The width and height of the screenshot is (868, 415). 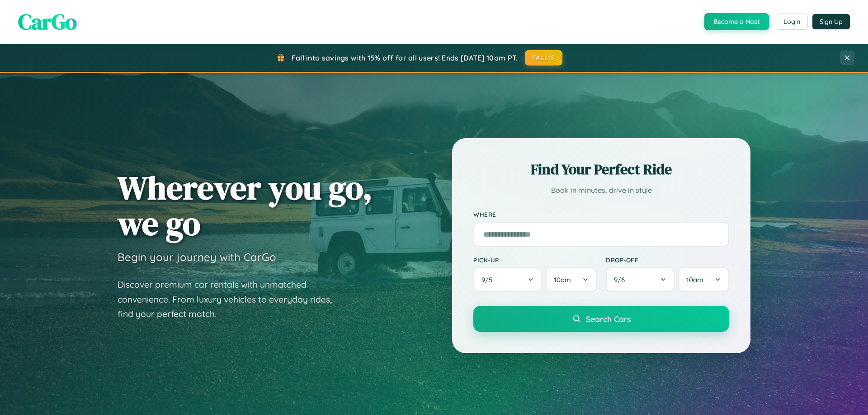 What do you see at coordinates (544, 57) in the screenshot?
I see `button: FALL15` at bounding box center [544, 57].